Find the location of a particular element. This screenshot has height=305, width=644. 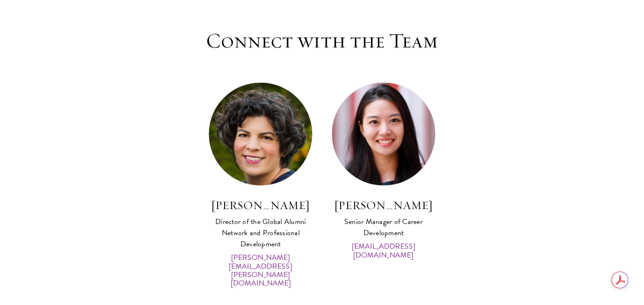

div: Director of the Global Alumni Network and Professional Development is located at coordinates (260, 233).